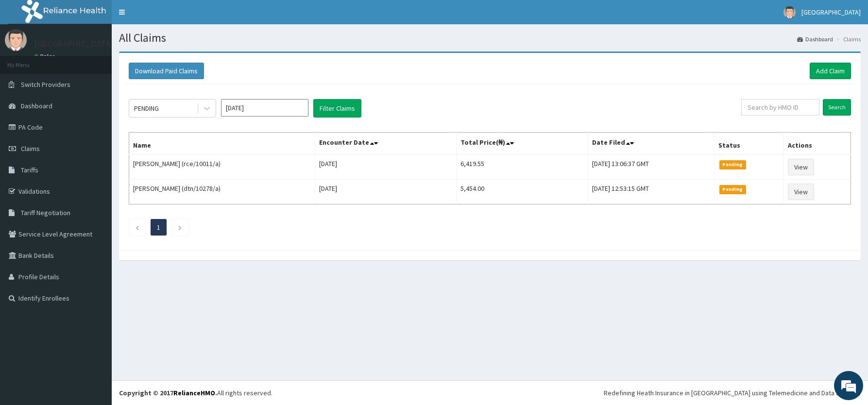  What do you see at coordinates (46, 56) in the screenshot?
I see `a: Online` at bounding box center [46, 56].